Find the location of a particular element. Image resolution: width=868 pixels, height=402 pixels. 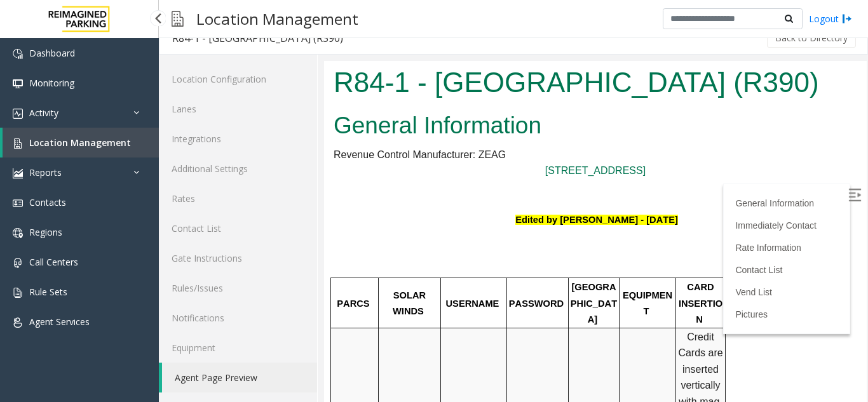

img: logout is located at coordinates (847, 18).